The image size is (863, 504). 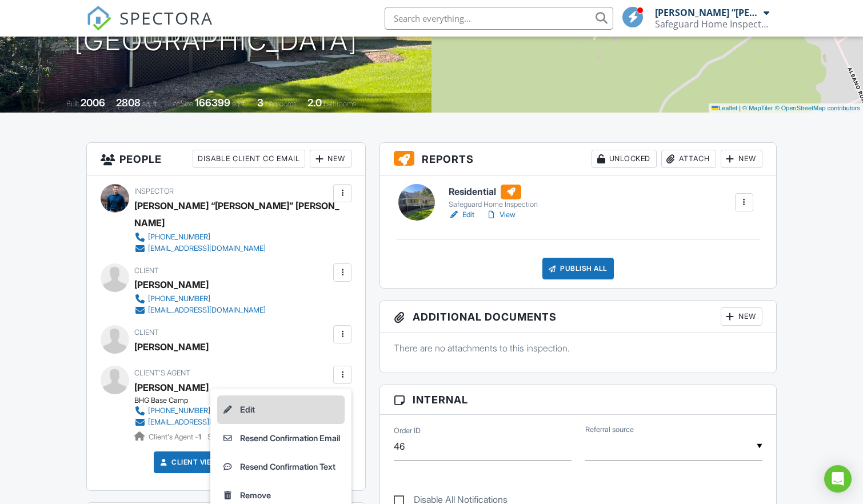 I want to click on div: Unlocked, so click(x=624, y=159).